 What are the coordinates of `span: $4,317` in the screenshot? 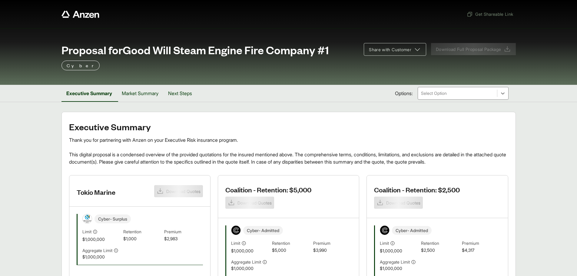 It's located at (481, 250).